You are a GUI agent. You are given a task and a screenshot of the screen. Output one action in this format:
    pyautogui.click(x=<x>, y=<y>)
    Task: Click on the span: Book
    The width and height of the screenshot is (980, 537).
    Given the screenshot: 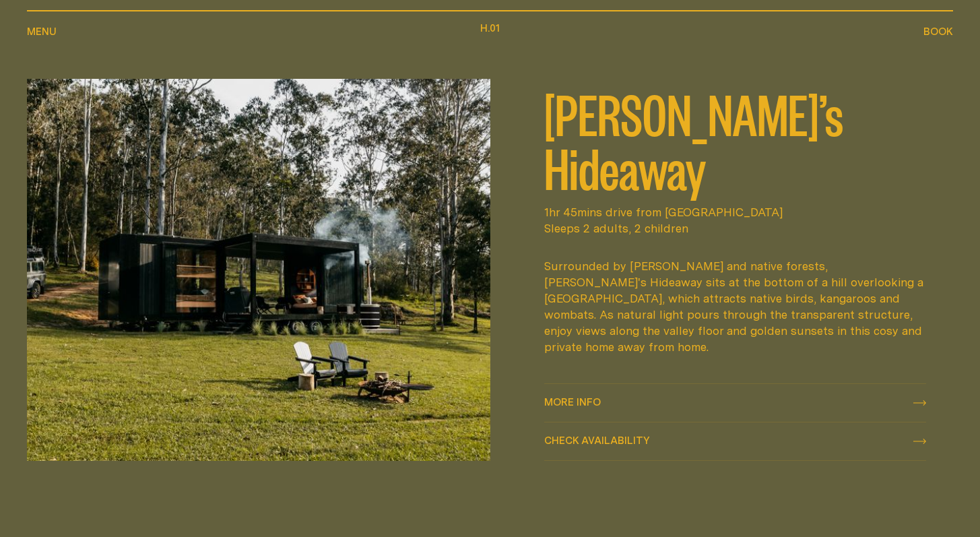 What is the action you would take?
    pyautogui.click(x=938, y=31)
    